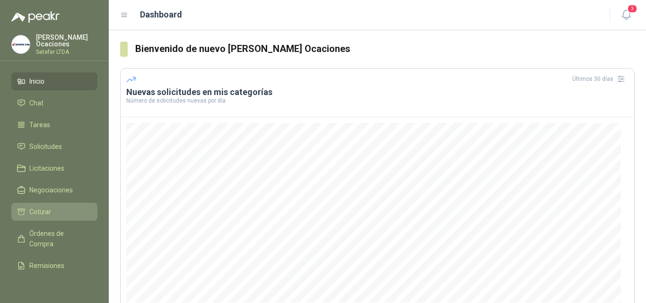 The height and width of the screenshot is (303, 646). Describe the element at coordinates (35, 17) in the screenshot. I see `img: Logo peakr` at that location.